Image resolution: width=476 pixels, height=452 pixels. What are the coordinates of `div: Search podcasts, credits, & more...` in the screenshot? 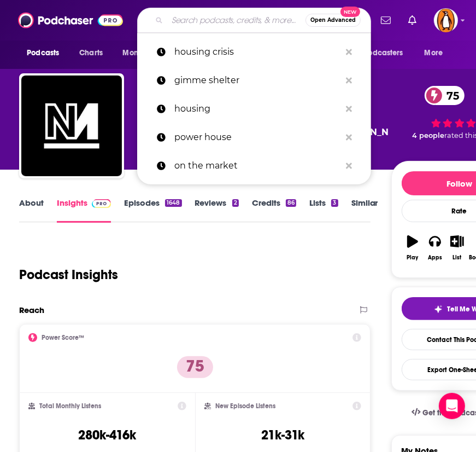 It's located at (254, 20).